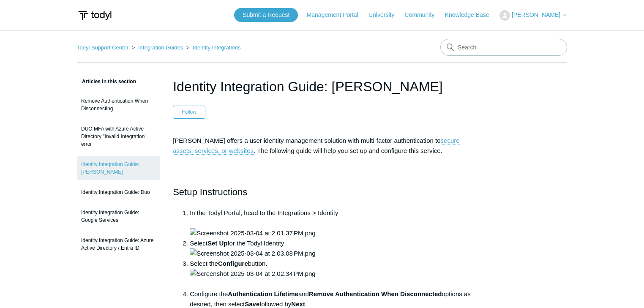 Image resolution: width=644 pixels, height=308 pixels. Describe the element at coordinates (337, 15) in the screenshot. I see `a: Management Portal` at that location.